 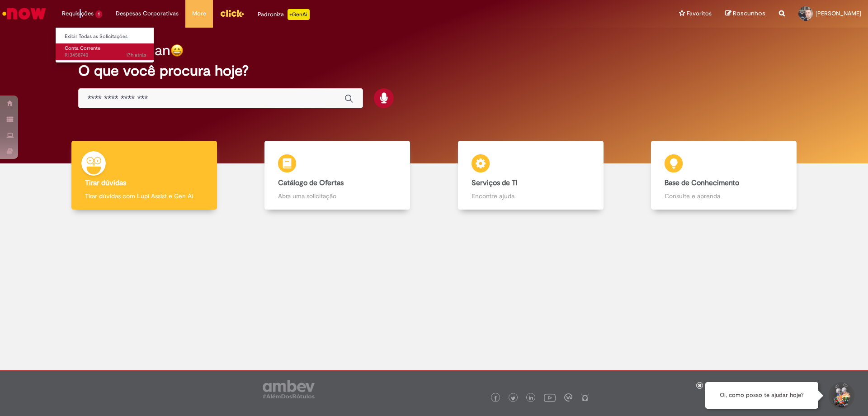 I want to click on span: Favoritos, so click(x=699, y=13).